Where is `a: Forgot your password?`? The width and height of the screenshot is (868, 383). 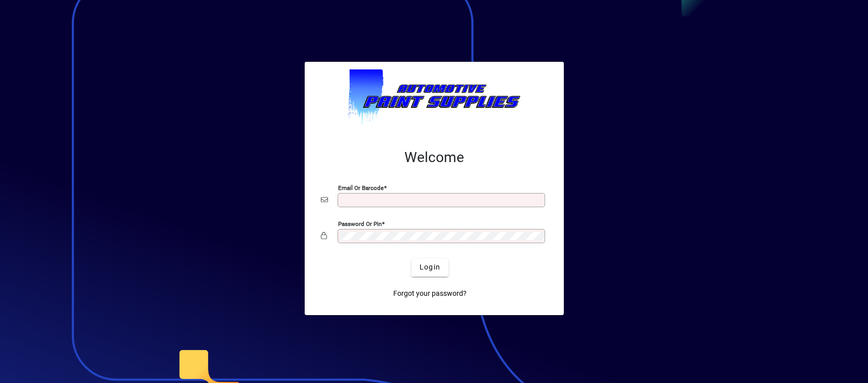 a: Forgot your password? is located at coordinates (430, 294).